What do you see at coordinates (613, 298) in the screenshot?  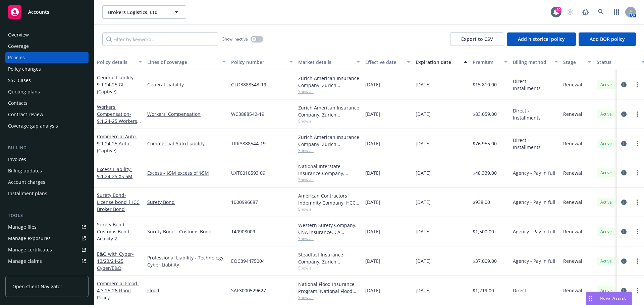 I see `span: Nova Assist` at bounding box center [613, 298].